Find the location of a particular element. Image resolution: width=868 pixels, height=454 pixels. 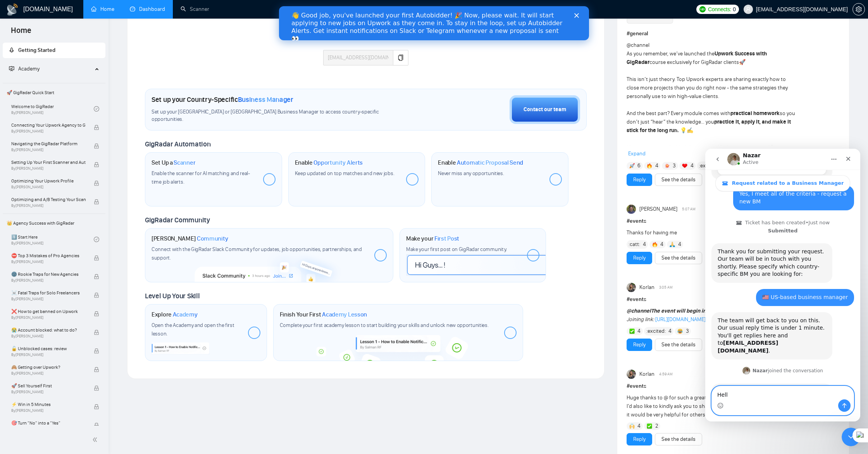

button: setting is located at coordinates (858, 10).